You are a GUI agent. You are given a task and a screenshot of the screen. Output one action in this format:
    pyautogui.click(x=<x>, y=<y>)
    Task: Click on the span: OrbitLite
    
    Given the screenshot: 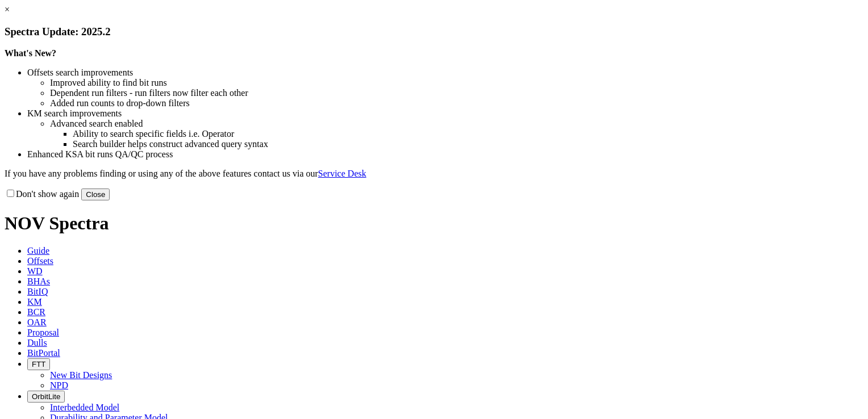 What is the action you would take?
    pyautogui.click(x=46, y=396)
    